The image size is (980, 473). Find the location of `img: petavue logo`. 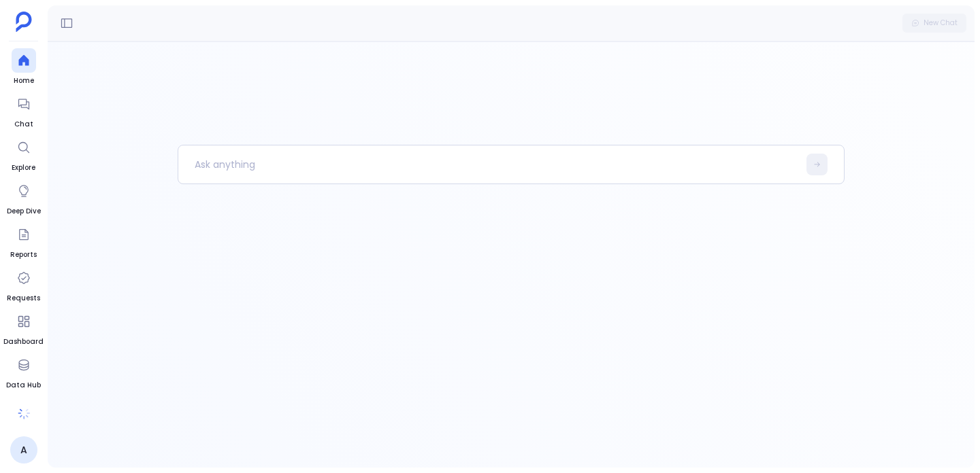

img: petavue logo is located at coordinates (24, 22).